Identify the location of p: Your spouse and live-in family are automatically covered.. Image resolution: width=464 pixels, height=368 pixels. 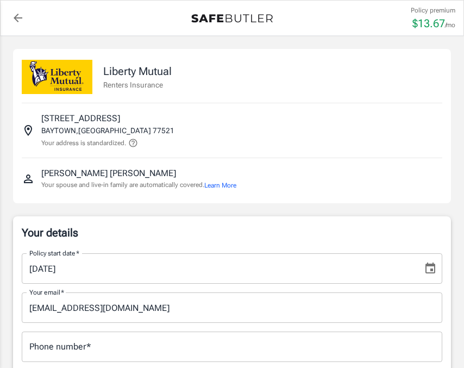
(139, 185).